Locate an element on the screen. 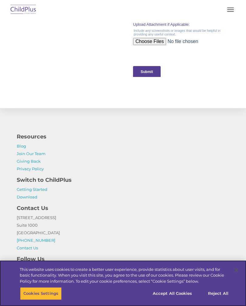 The image size is (246, 306). a: Join Our Team is located at coordinates (31, 154).